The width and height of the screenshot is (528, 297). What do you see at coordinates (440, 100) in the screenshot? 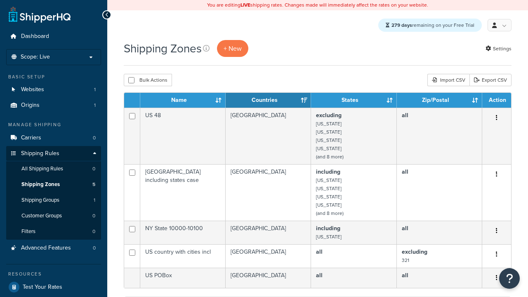
I see `th: Zip/Postal: activate to sort column ascending` at bounding box center [440, 100].